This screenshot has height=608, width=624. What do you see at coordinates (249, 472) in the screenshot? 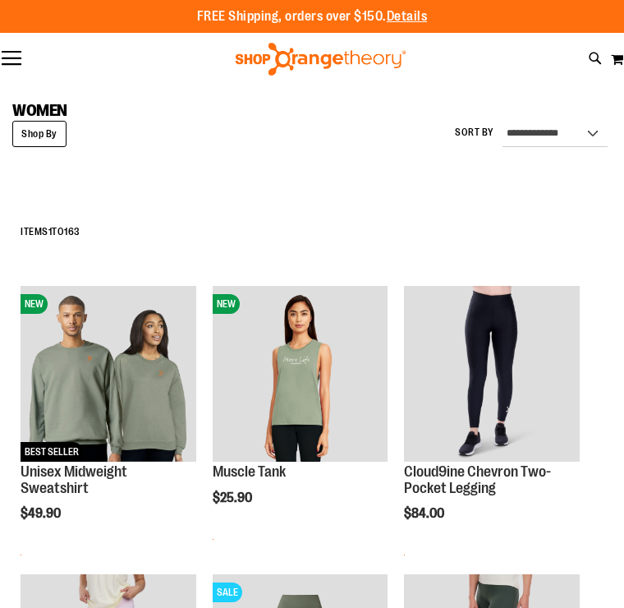
I see `a: Muscle Tank` at bounding box center [249, 472].